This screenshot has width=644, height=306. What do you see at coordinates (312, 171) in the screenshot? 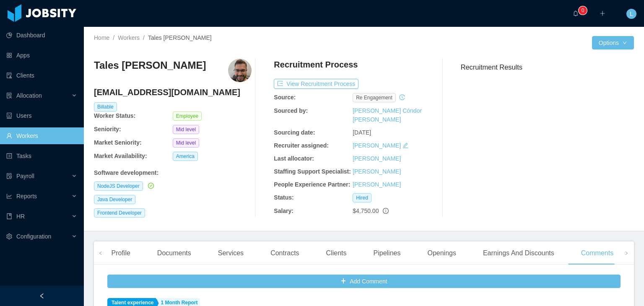
I see `b: Staffing Support Specialist:` at bounding box center [312, 171].